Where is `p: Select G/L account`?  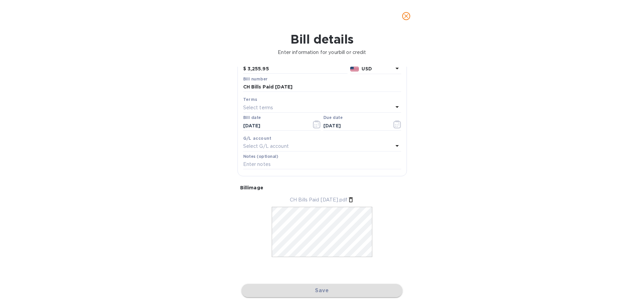
p: Select G/L account is located at coordinates (266, 146).